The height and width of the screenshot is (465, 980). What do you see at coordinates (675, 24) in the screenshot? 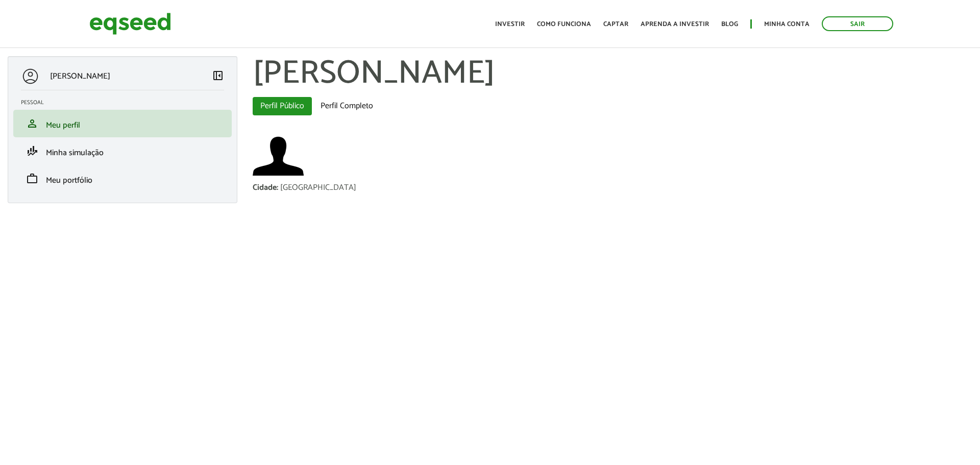
I see `a: Aprenda a investir` at bounding box center [675, 24].